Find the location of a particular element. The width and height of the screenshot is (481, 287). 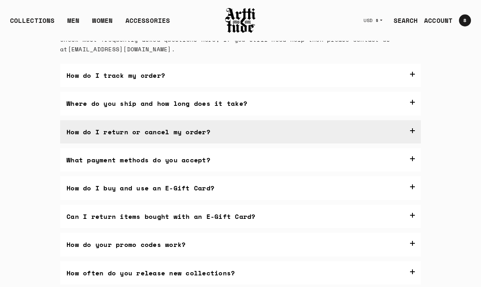

a: SEARCH is located at coordinates (403, 20).